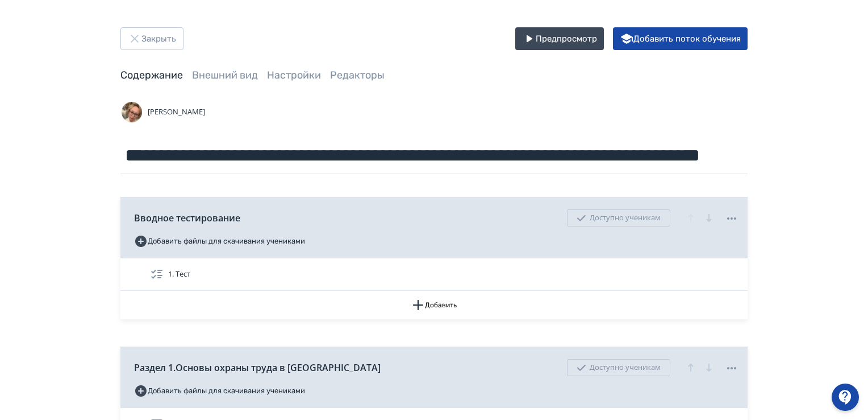 The height and width of the screenshot is (420, 868). What do you see at coordinates (434, 274) in the screenshot?
I see `div: 1. Тест` at bounding box center [434, 274].